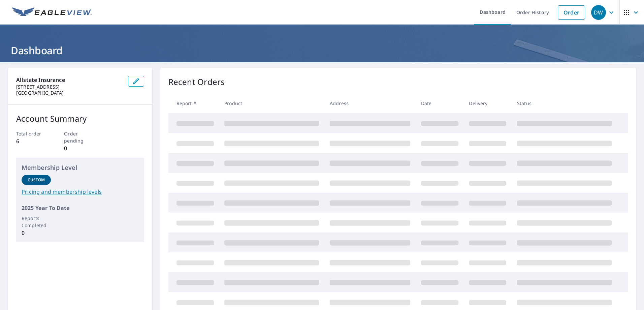 The height and width of the screenshot is (310, 644). I want to click on p: Membership Level, so click(80, 167).